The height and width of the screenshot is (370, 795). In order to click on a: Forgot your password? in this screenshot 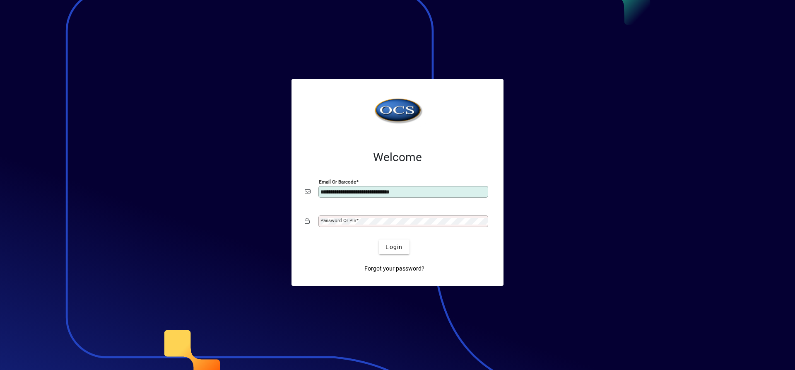, I will do `click(394, 268)`.